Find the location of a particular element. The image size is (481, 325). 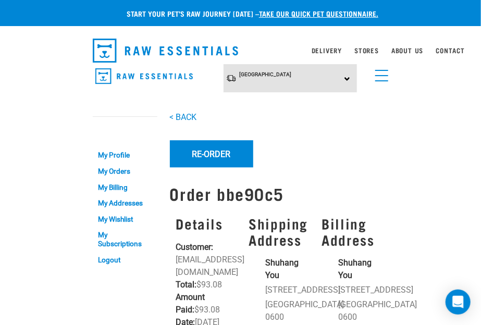

a: Logout is located at coordinates (125, 260).